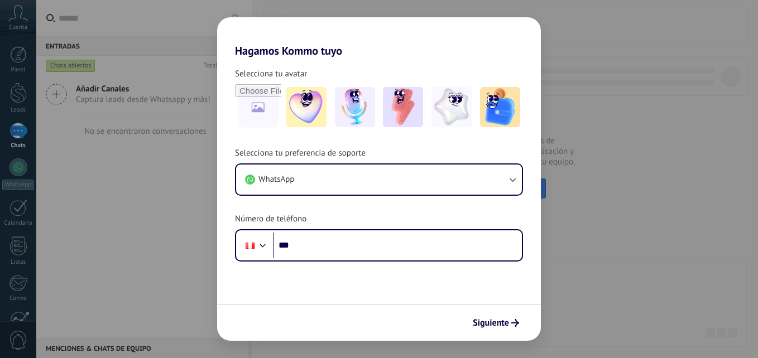 Image resolution: width=758 pixels, height=358 pixels. I want to click on img: -3.jpeg, so click(403, 107).